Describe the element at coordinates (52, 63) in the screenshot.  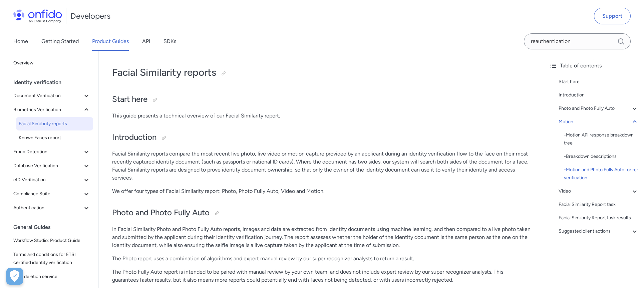
I see `span: Overview` at that location.